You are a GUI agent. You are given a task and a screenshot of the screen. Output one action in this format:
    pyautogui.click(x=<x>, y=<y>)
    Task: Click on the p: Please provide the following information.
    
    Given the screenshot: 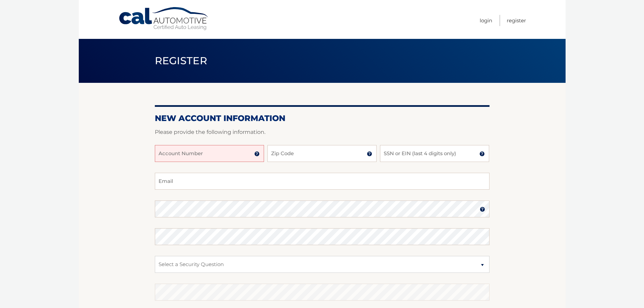 What is the action you would take?
    pyautogui.click(x=322, y=132)
    